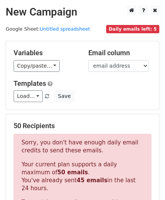 The width and height of the screenshot is (165, 200). I want to click on a: Untitled spreadsheet, so click(65, 29).